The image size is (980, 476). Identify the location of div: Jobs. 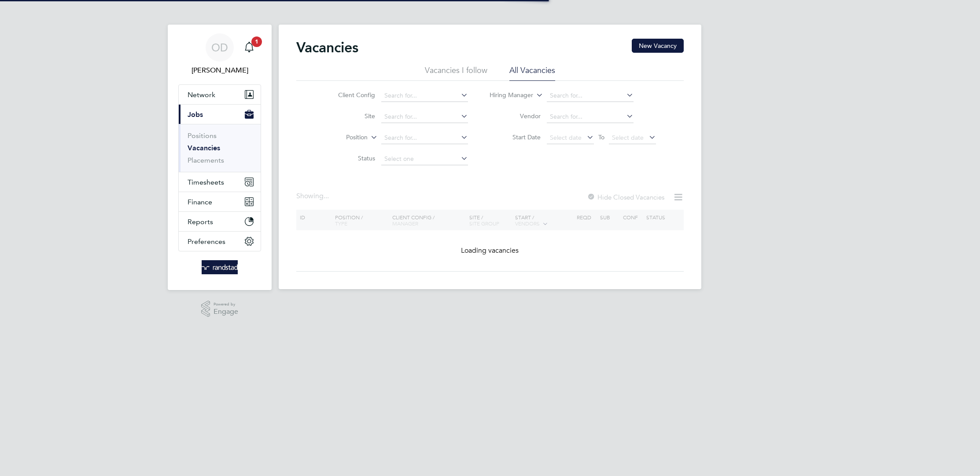
(220, 148).